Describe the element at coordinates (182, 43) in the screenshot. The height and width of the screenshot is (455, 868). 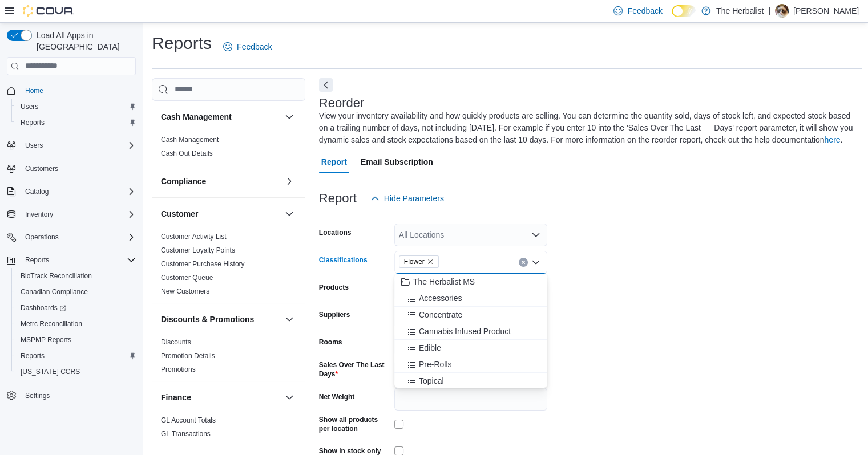
I see `h1: Reports` at that location.